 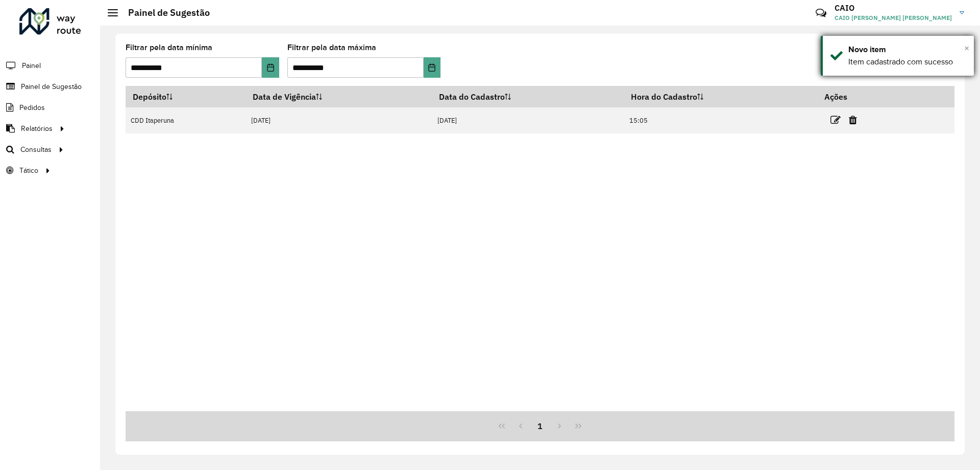 I want to click on a: Contato Rápido, so click(x=821, y=13).